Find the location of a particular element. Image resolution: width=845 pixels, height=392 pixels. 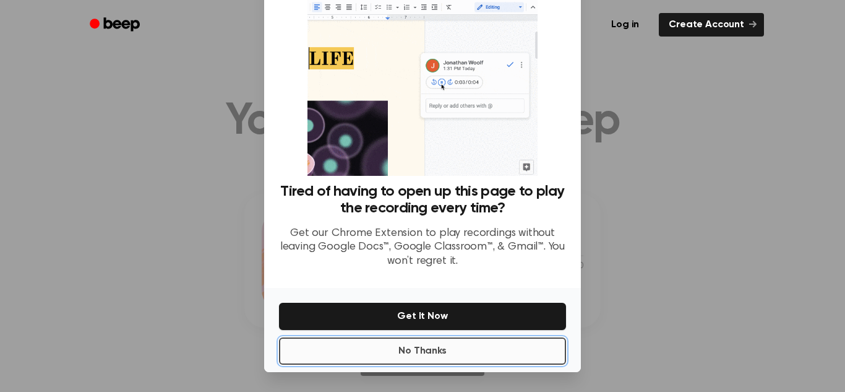

button: Get It Now is located at coordinates (423, 316).